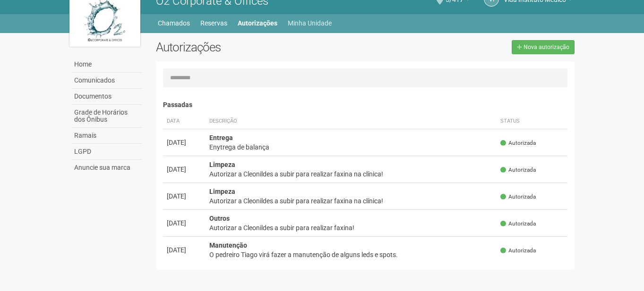 The height and width of the screenshot is (291, 644). I want to click on div: Autorizar a Cleonildes a subir para realizar faxina!, so click(351, 228).